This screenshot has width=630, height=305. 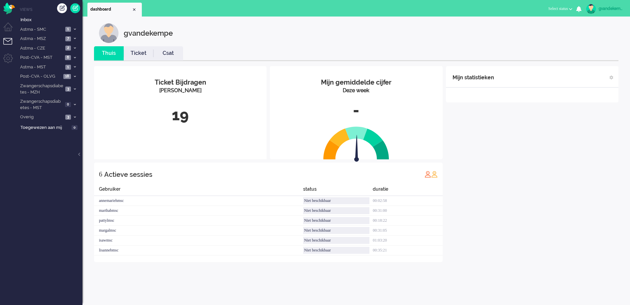 I want to click on span: dashboard, so click(x=111, y=9).